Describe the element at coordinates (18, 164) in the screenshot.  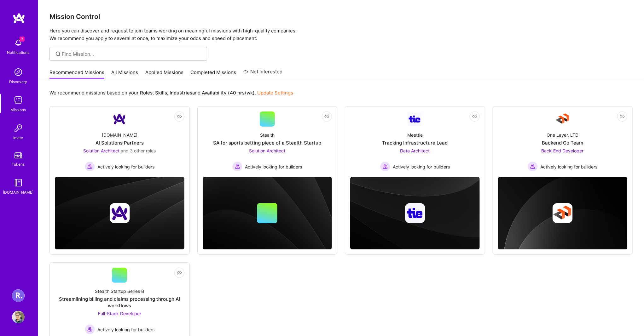
I see `div: Tokens` at that location.